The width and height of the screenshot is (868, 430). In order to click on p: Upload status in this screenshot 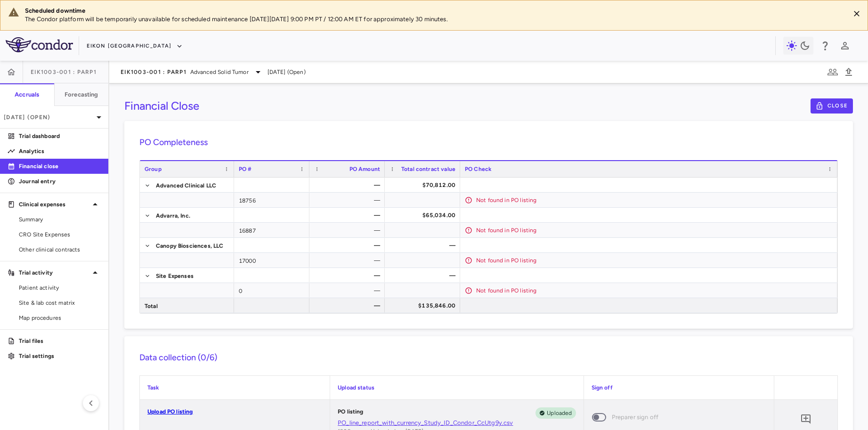, I will do `click(456, 388)`.